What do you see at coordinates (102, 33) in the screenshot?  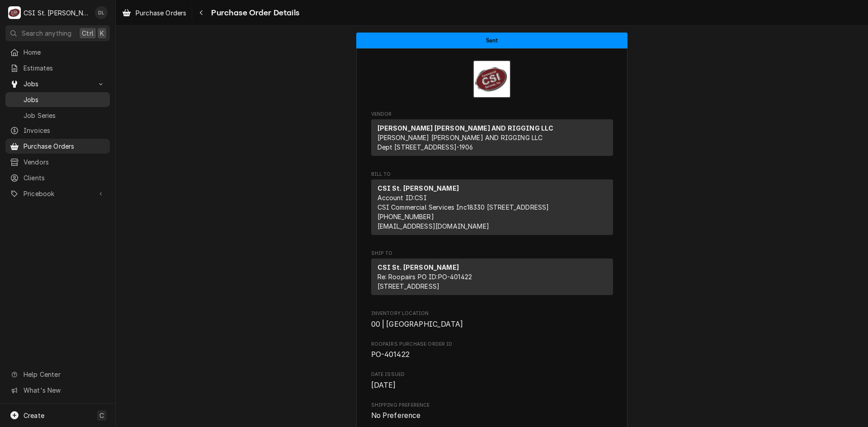 I see `span: K` at bounding box center [102, 33].